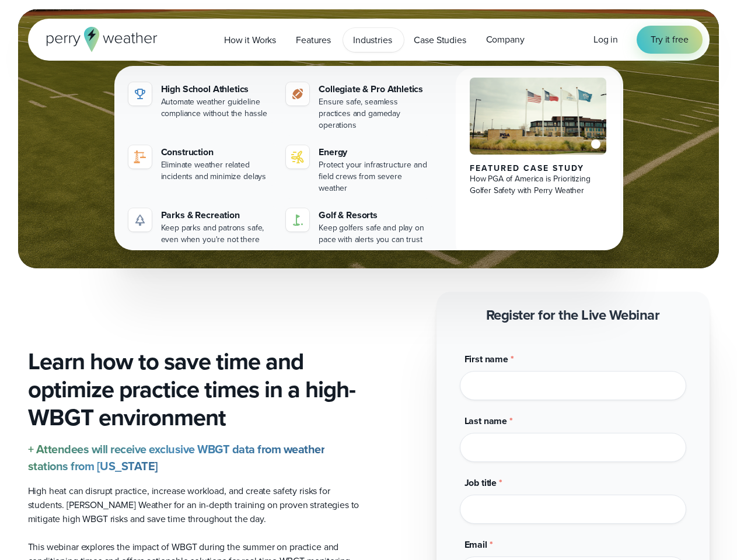 This screenshot has height=560, width=737. What do you see at coordinates (374, 89) in the screenshot?
I see `div: Collegiate & Pro Athletics` at bounding box center [374, 89].